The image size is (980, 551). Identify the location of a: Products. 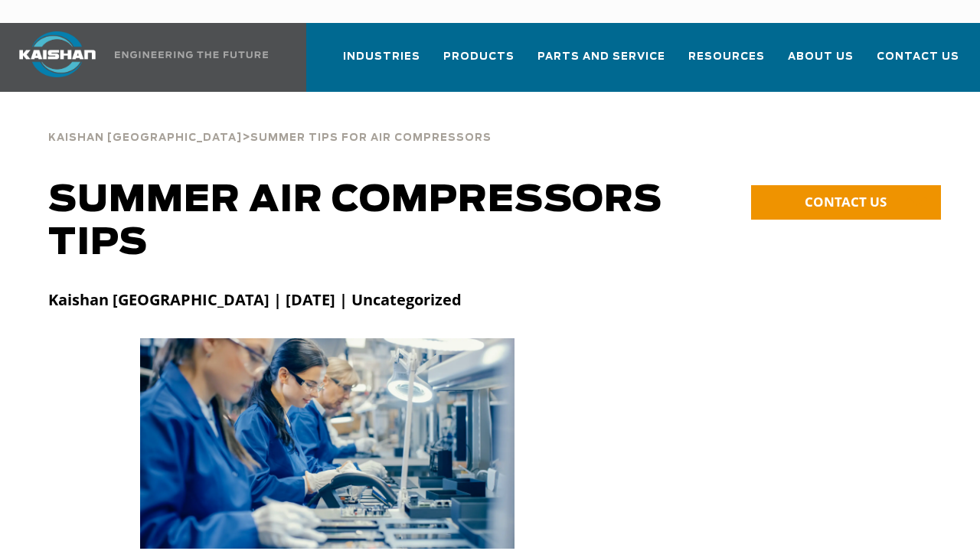
(479, 62).